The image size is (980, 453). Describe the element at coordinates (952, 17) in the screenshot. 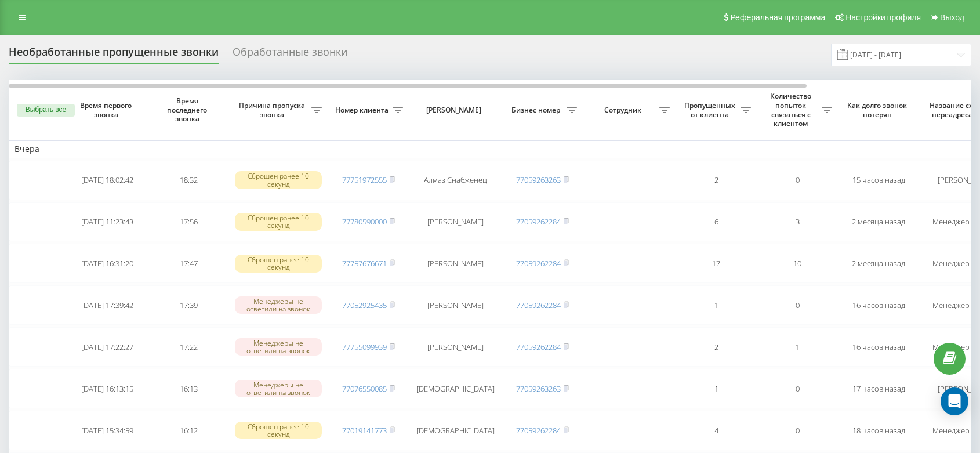

I see `span: Выход` at that location.